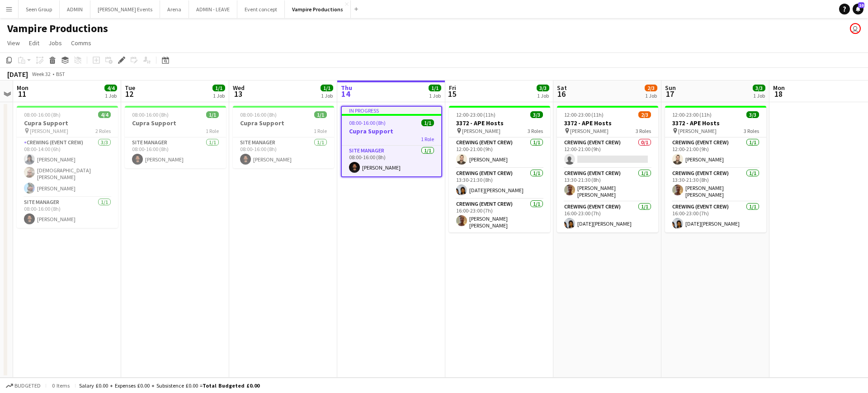 This screenshot has height=393, width=868. I want to click on a: Edit, so click(34, 43).